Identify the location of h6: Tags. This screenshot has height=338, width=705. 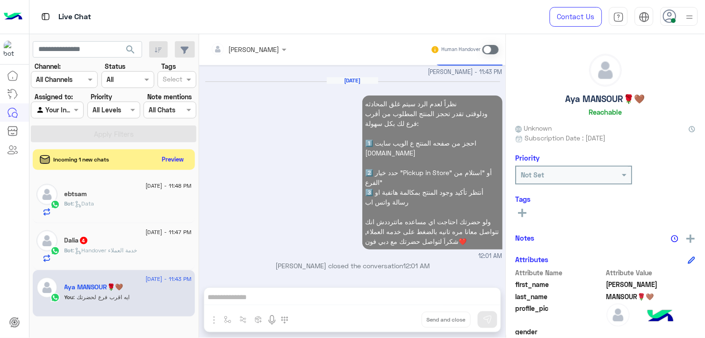
(606, 199).